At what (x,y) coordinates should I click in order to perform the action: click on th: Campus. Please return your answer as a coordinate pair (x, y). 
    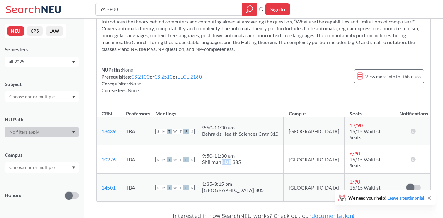
    Looking at the image, I should click on (314, 110).